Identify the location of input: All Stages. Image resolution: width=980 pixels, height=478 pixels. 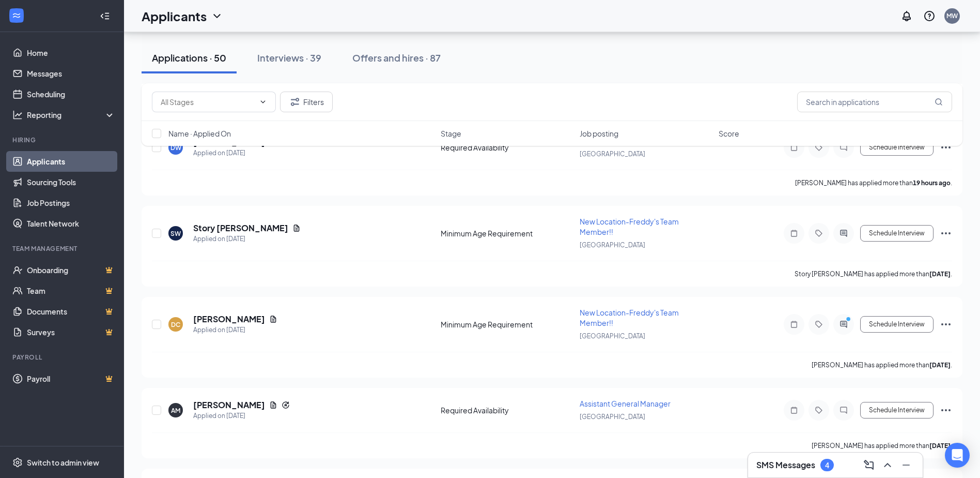
(208, 102).